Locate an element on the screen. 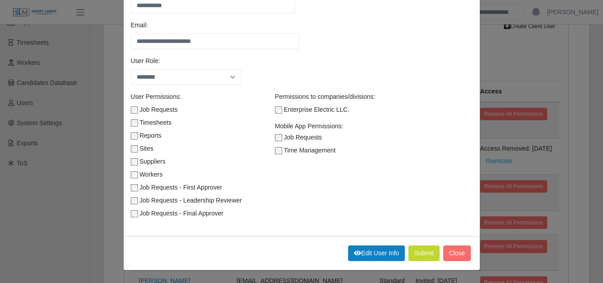 This screenshot has height=283, width=603. a: Edit User Info is located at coordinates (376, 253).